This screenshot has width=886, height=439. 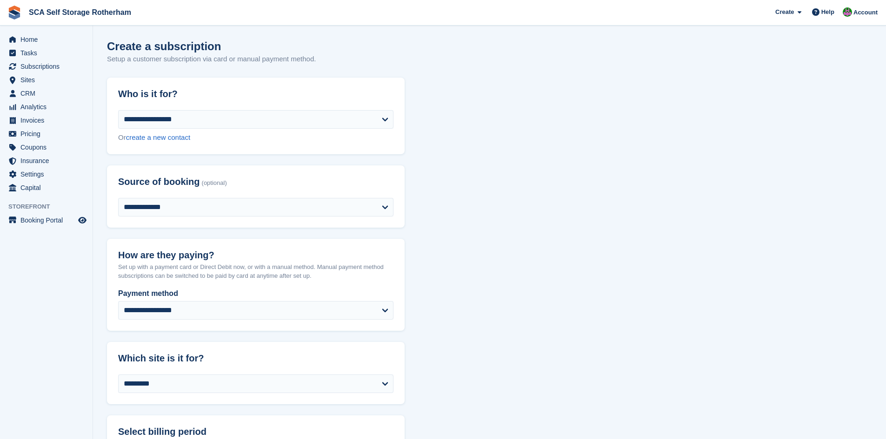 What do you see at coordinates (48, 80) in the screenshot?
I see `span: Sites` at bounding box center [48, 80].